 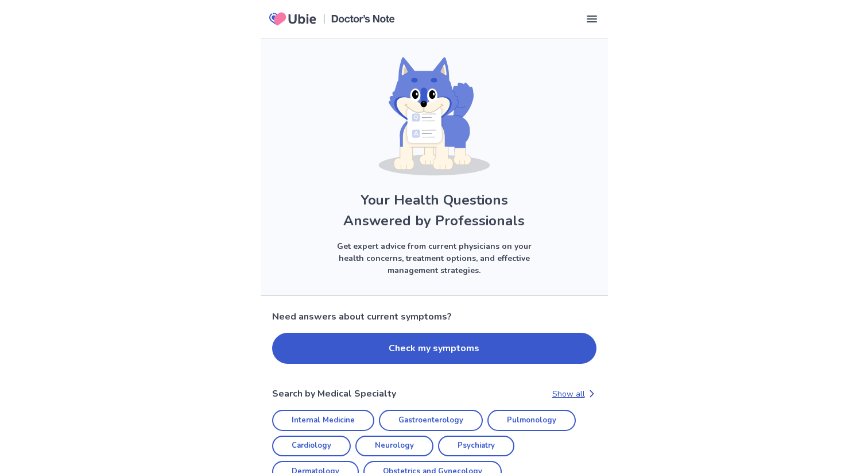 I want to click on a: Show all, so click(x=574, y=394).